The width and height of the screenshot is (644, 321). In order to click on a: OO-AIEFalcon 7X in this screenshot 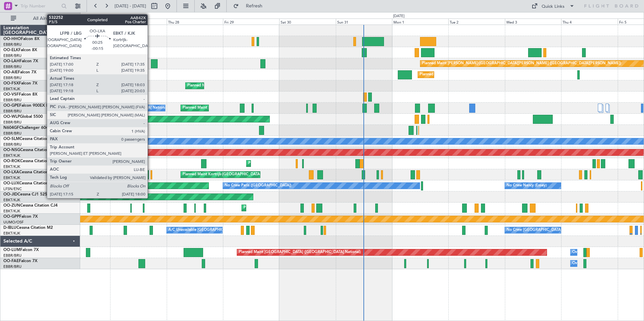, I will do `click(20, 72)`.